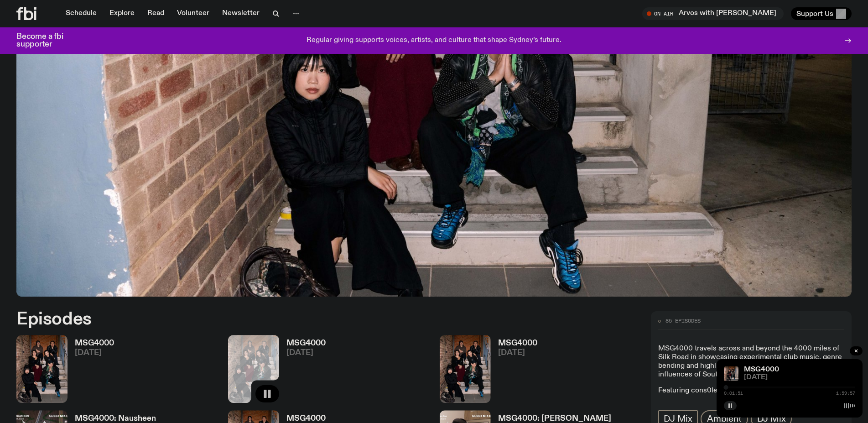 Image resolution: width=868 pixels, height=423 pixels. Describe the element at coordinates (761, 370) in the screenshot. I see `a: MSG4000` at that location.